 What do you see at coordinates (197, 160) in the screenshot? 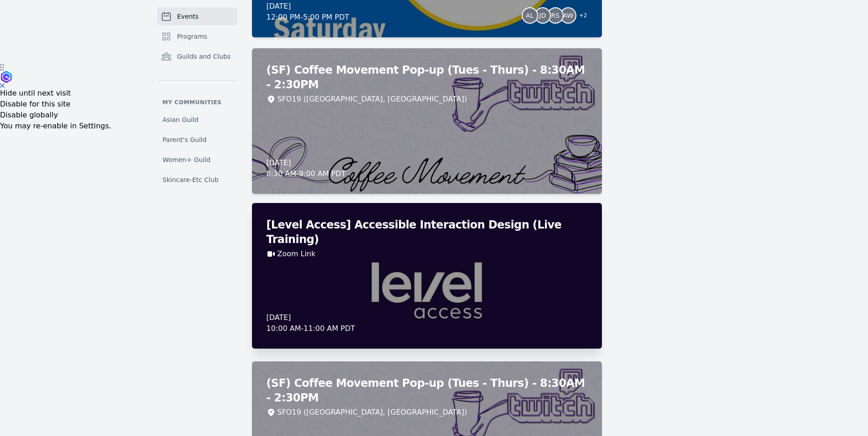
I see `a: Women+ Guild` at bounding box center [197, 160].